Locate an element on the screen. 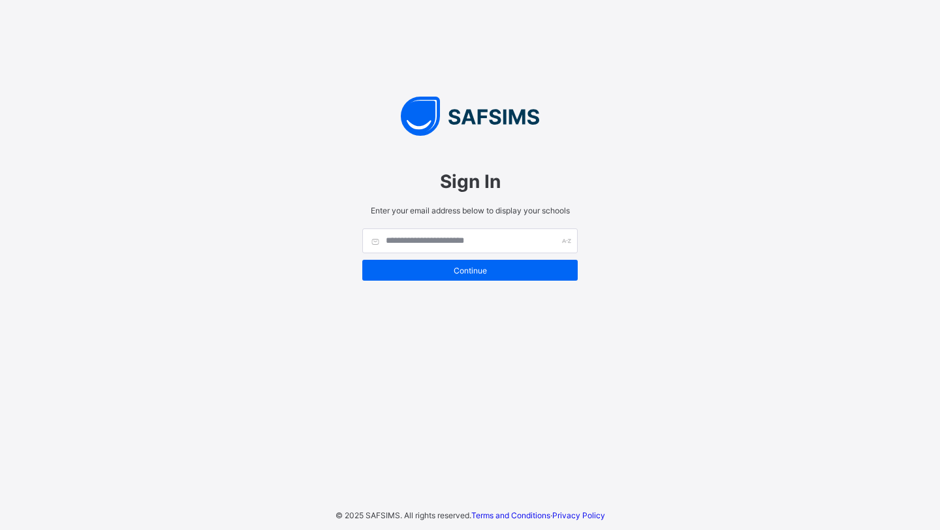 The height and width of the screenshot is (530, 940). a: Privacy Policy is located at coordinates (579, 515).